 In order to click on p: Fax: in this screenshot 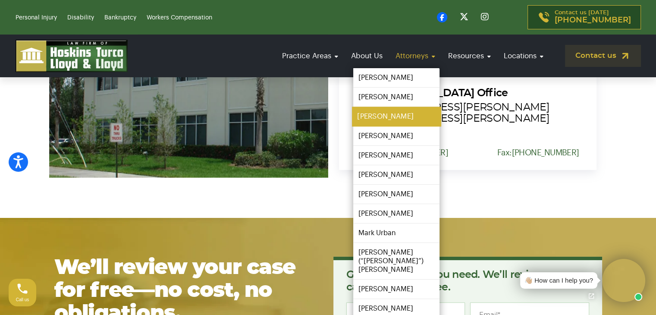, I will do `click(538, 152)`.